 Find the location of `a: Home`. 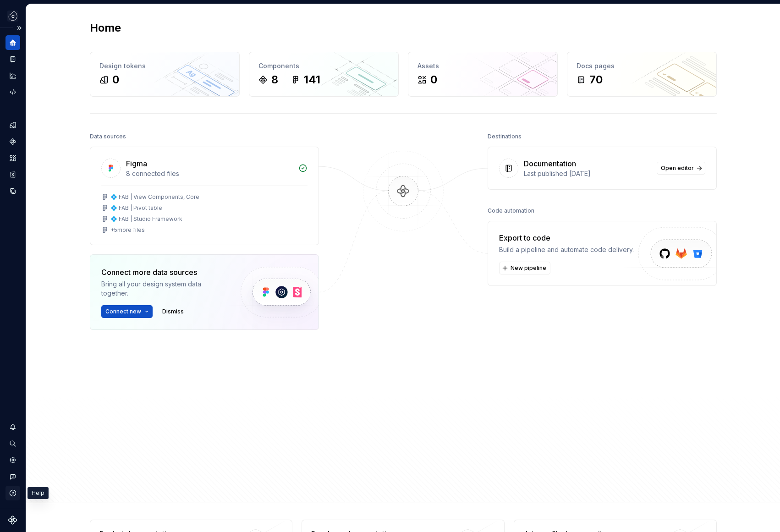

a: Home is located at coordinates (13, 42).